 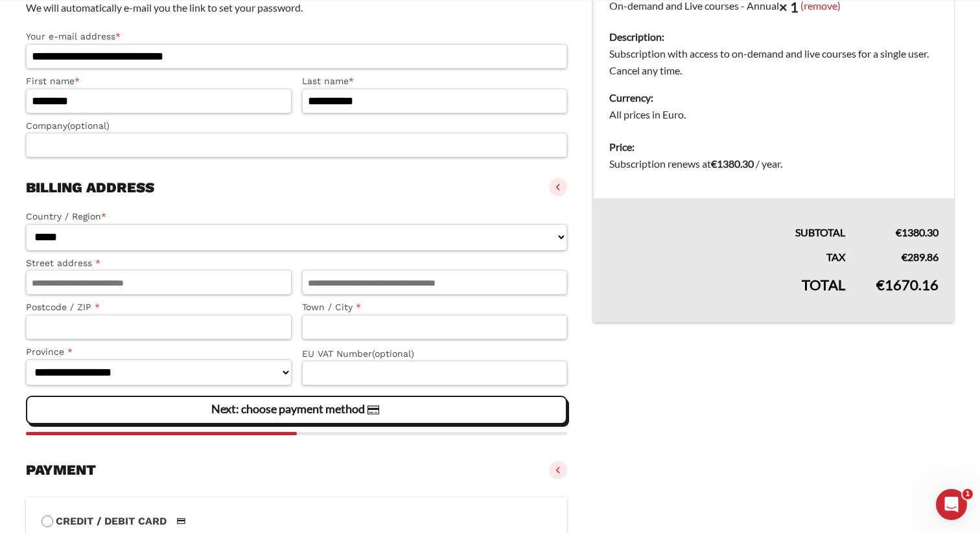 I want to click on input: Credit / Debit CardCredit / Debit Card, so click(x=48, y=522).